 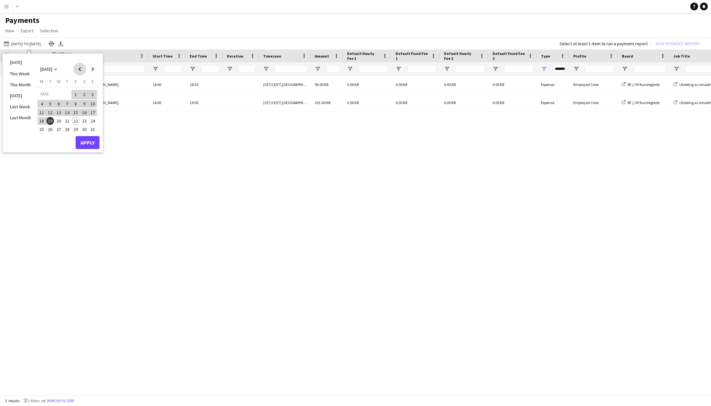 I want to click on input: Default Fixed Fee 2 Filter Input, so click(x=518, y=69).